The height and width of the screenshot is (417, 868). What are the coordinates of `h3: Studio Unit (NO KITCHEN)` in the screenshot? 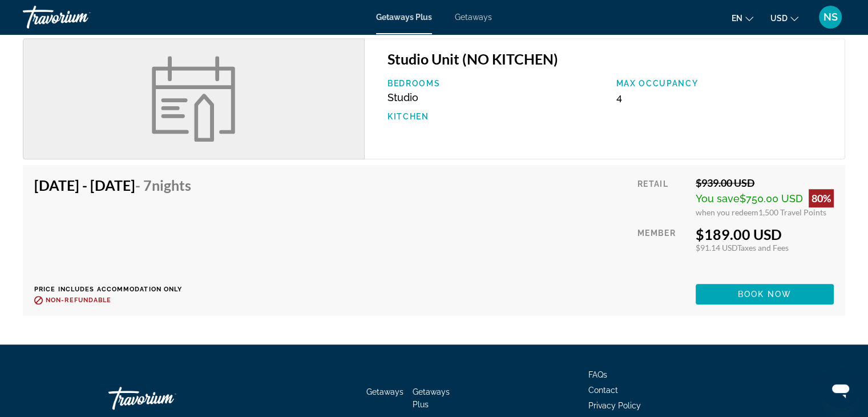 It's located at (610, 59).